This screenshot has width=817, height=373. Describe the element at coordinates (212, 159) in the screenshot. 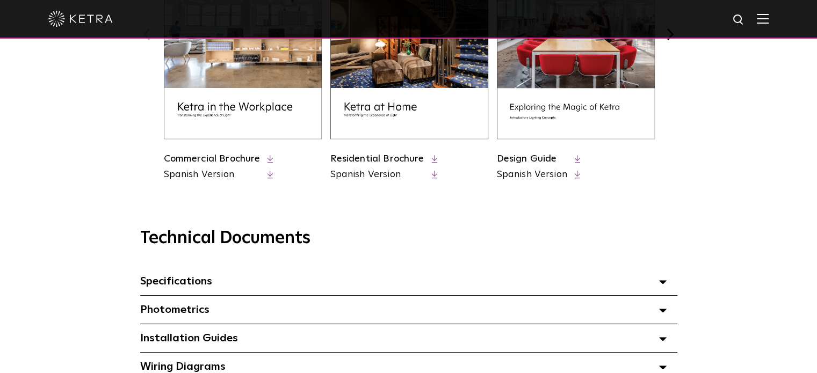

I see `a: Commercial Brochure` at that location.